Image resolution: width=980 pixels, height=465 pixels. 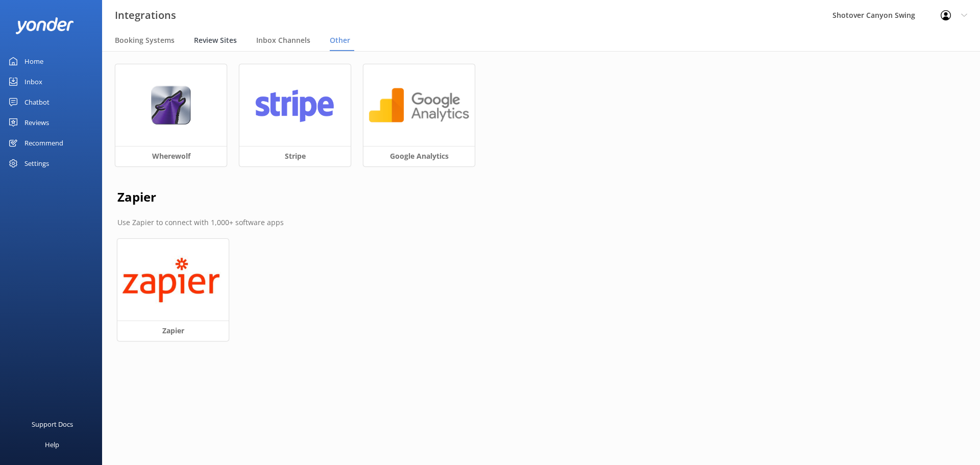 I want to click on span: Review Sites, so click(x=215, y=40).